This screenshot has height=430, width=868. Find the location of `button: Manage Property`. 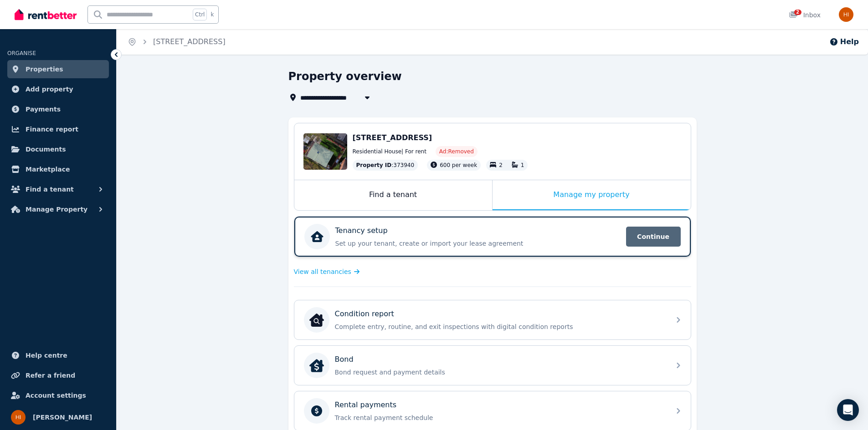

button: Manage Property is located at coordinates (58, 209).